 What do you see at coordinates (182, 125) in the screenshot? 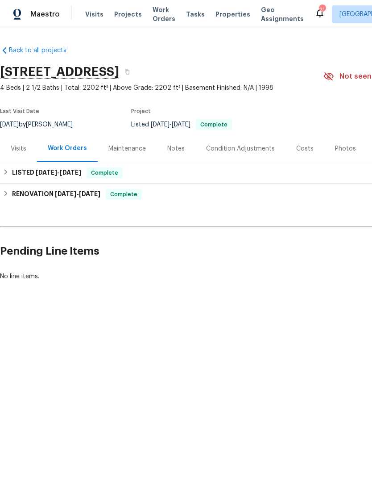
I see `span: Listed` at bounding box center [182, 125].